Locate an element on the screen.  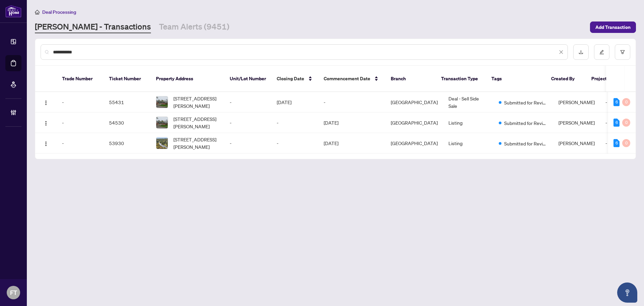
th: Transaction Type is located at coordinates (461, 79).